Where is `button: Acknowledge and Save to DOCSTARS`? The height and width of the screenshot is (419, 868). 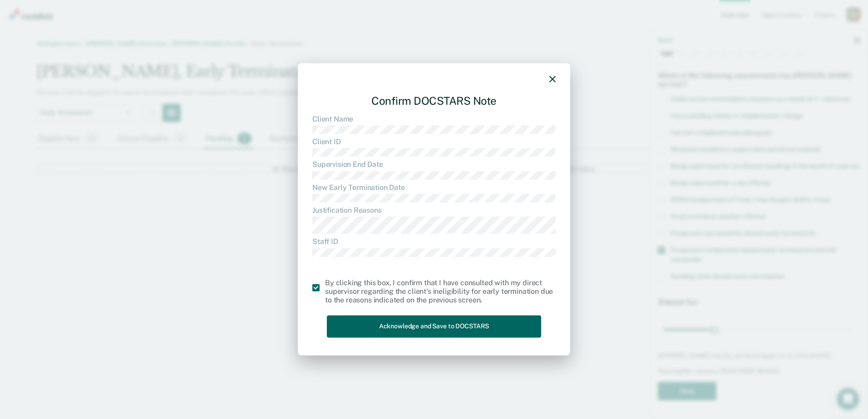 button: Acknowledge and Save to DOCSTARS is located at coordinates (434, 326).